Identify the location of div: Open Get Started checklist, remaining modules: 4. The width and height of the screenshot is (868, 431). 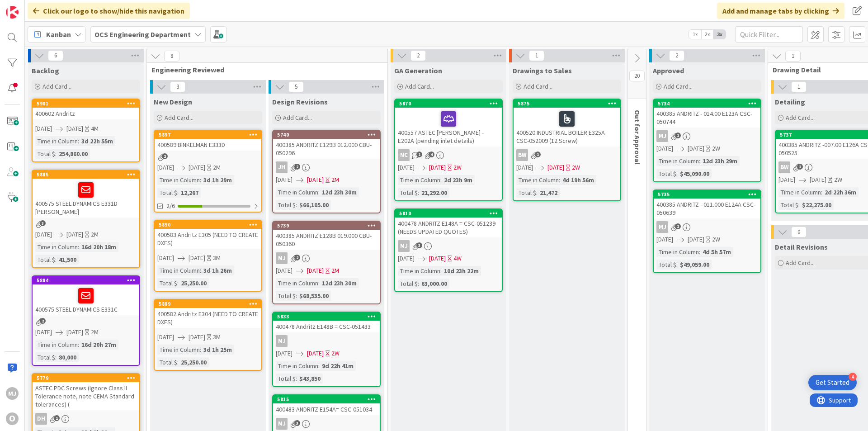
(832, 383).